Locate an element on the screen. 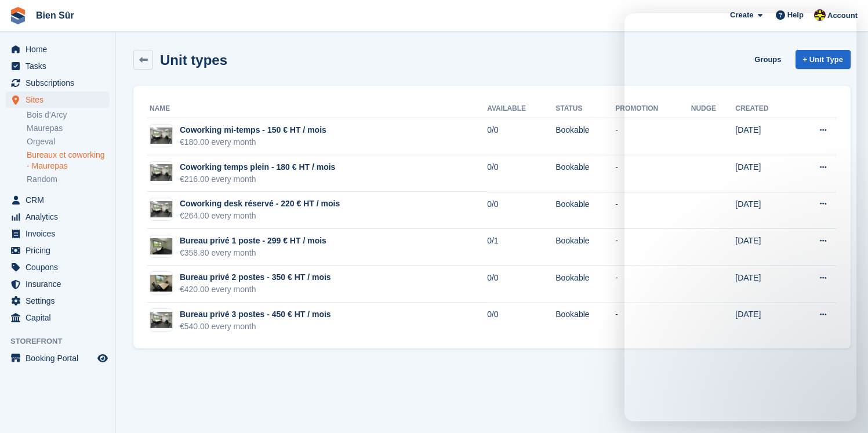 Image resolution: width=868 pixels, height=433 pixels. span: Subscriptions is located at coordinates (60, 83).